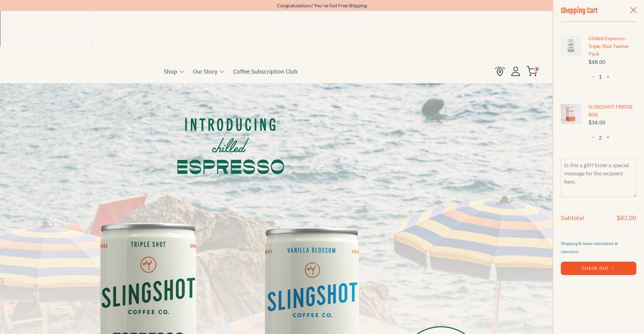 The width and height of the screenshot is (644, 334). What do you see at coordinates (532, 71) in the screenshot?
I see `a: 3` at bounding box center [532, 71].